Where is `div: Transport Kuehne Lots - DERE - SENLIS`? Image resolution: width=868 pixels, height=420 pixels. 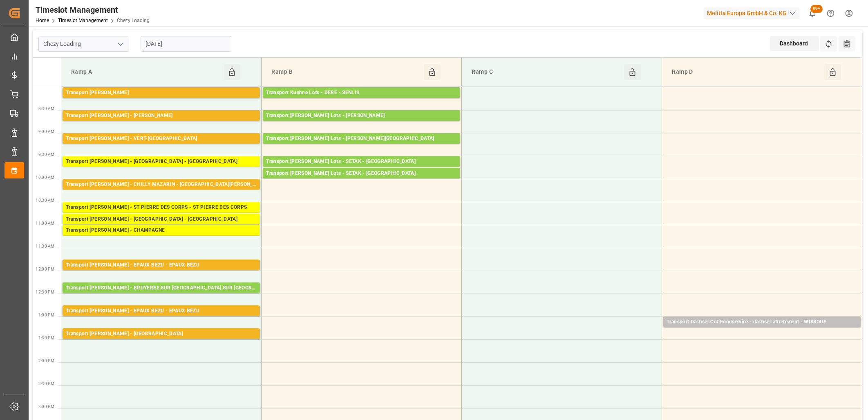
div: Transport Kuehne Lots - DERE - SENLIS is located at coordinates (361, 93).